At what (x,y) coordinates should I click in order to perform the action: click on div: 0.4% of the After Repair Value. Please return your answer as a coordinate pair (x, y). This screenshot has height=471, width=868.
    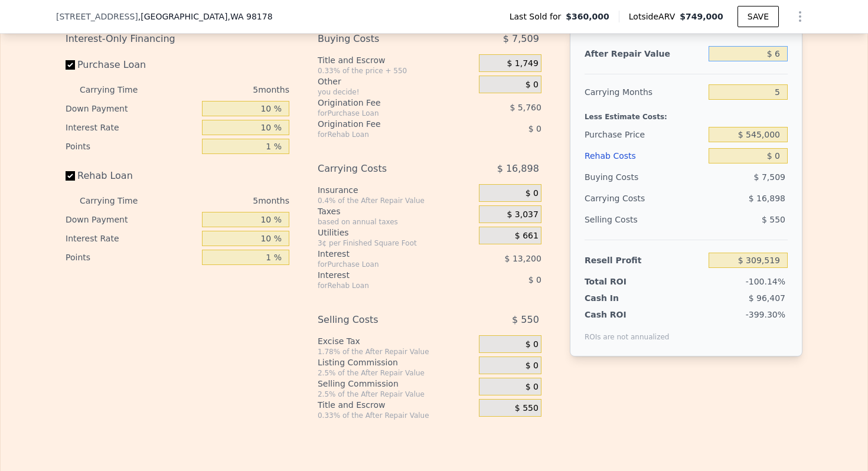
    Looking at the image, I should click on (395, 201).